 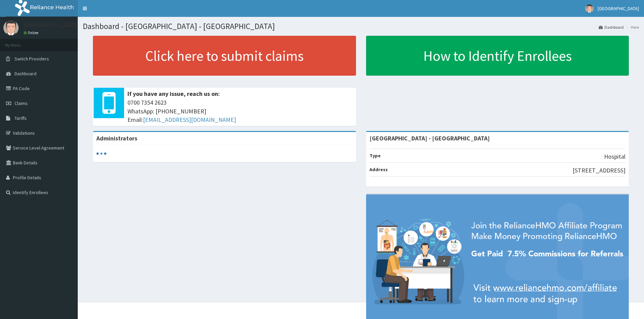 I want to click on b: If you have any issue, reach us on:, so click(x=174, y=94).